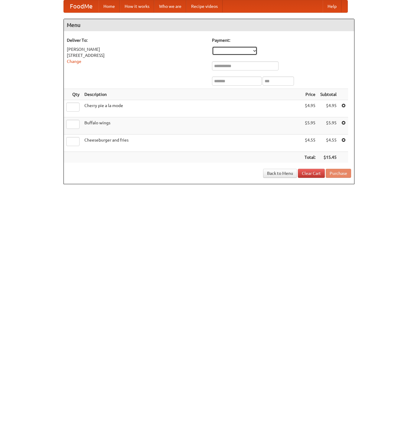 The image size is (411, 428). Describe the element at coordinates (192, 109) in the screenshot. I see `td: Cherry pie a la mode` at that location.